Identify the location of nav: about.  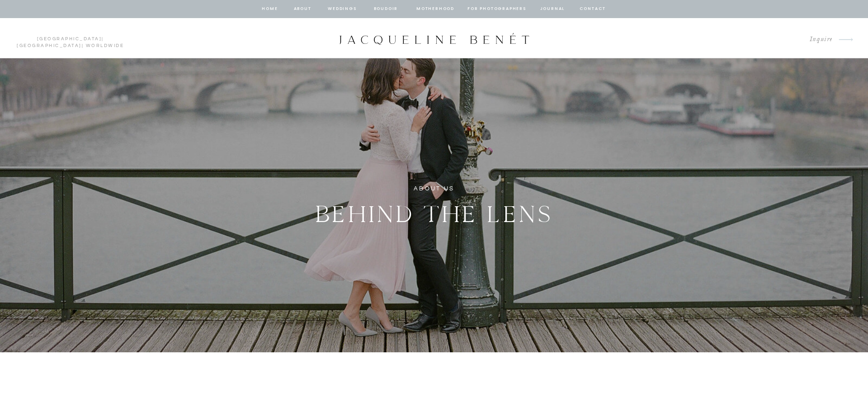
(302, 9).